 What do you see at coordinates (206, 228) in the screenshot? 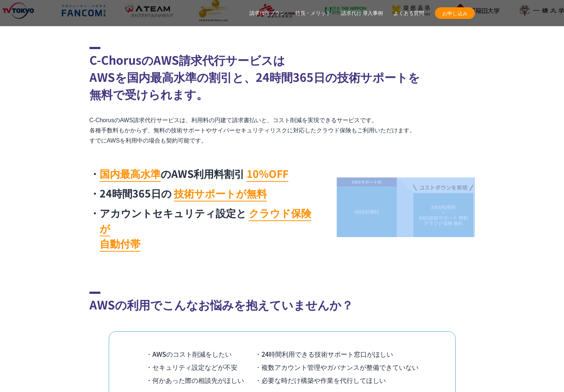
I see `mark: クラウド保険が 自動付帯` at bounding box center [206, 228].